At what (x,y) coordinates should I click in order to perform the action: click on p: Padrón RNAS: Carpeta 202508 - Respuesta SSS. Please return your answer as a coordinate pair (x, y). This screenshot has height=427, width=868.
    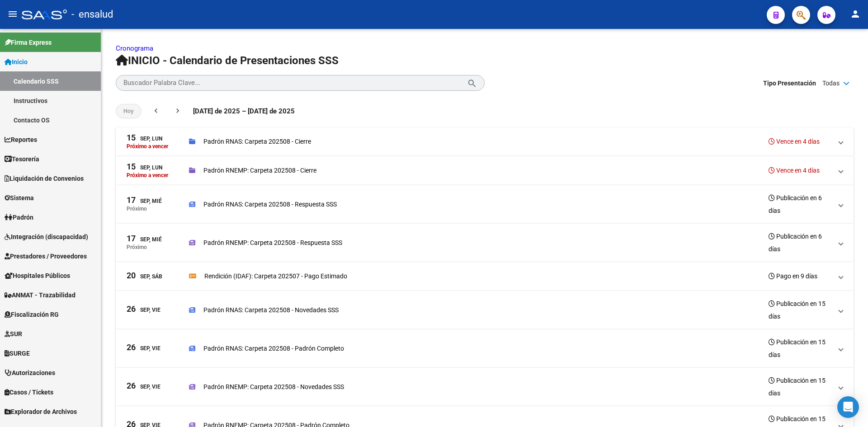
    Looking at the image, I should click on (270, 204).